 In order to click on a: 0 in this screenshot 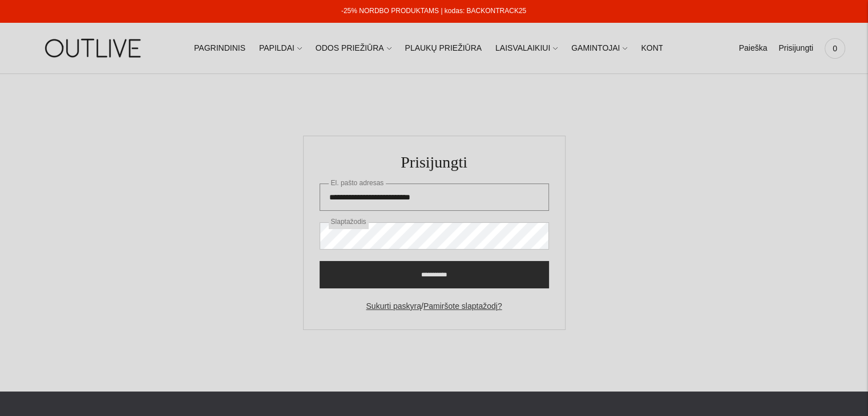, I will do `click(835, 48)`.